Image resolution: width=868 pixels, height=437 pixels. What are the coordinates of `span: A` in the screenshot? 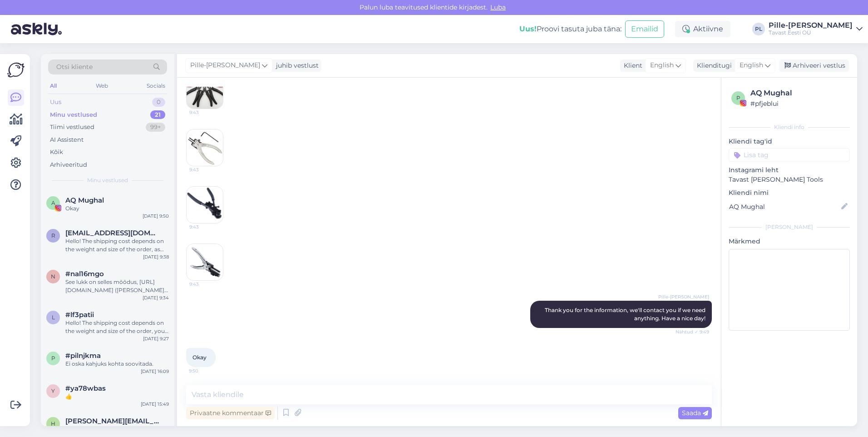 It's located at (53, 203).